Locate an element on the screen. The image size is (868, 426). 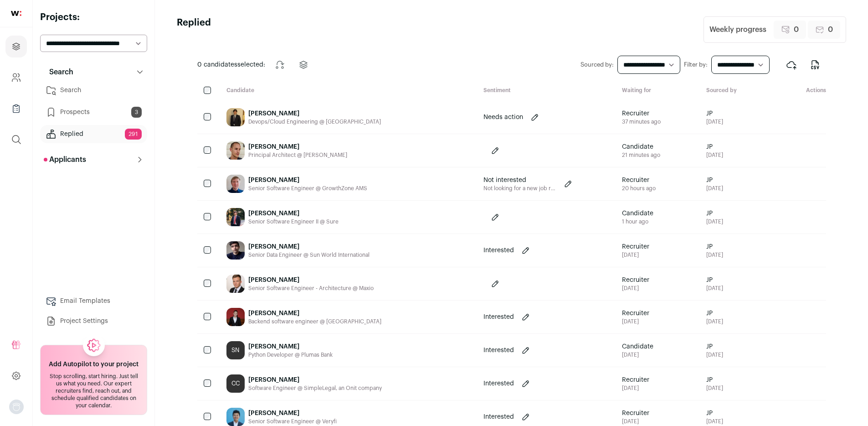
p: Not interested is located at coordinates (520, 180).